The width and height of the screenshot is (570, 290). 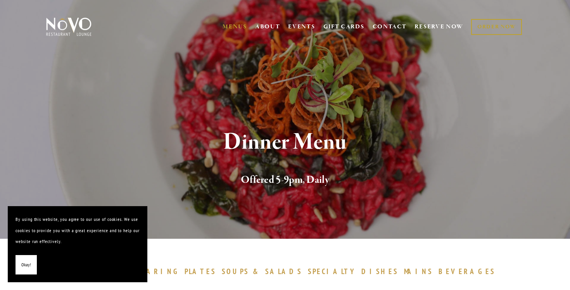 I want to click on a: MAINS, so click(x=420, y=271).